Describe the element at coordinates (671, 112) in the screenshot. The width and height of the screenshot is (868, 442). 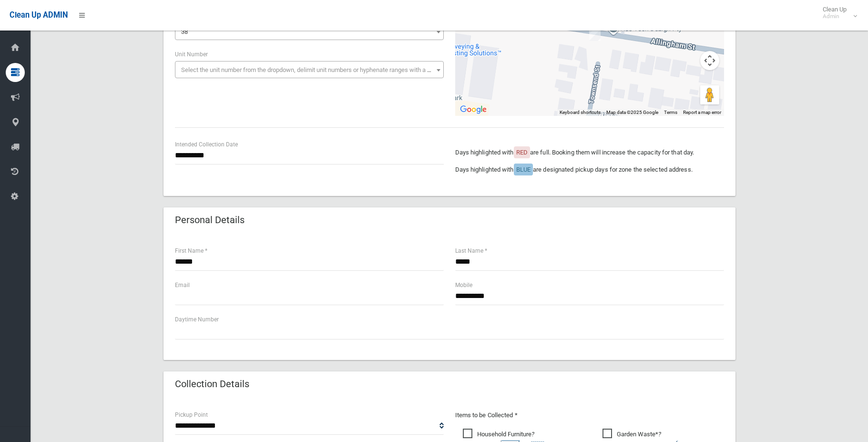
I see `a: Terms (opens in new tab)` at that location.